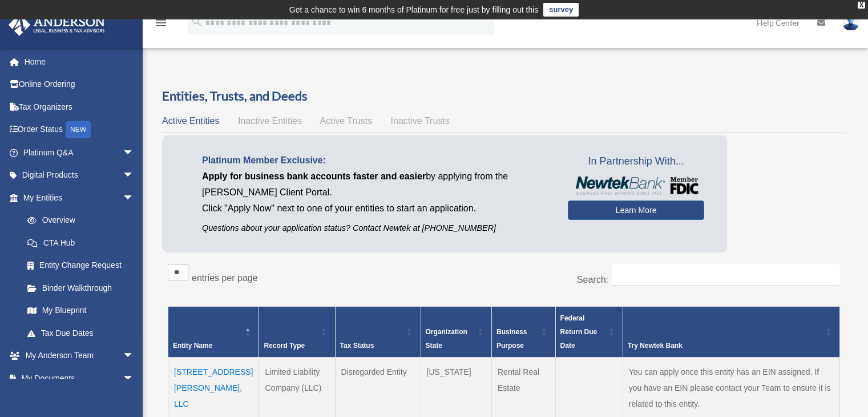 This screenshot has width=868, height=417. I want to click on a: Binder Walkthrough, so click(81, 288).